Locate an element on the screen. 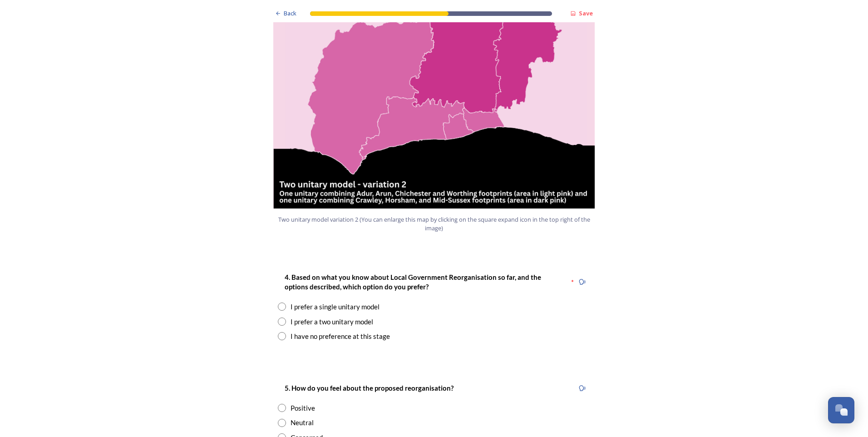  div: I prefer a single unitary model is located at coordinates (335, 306).